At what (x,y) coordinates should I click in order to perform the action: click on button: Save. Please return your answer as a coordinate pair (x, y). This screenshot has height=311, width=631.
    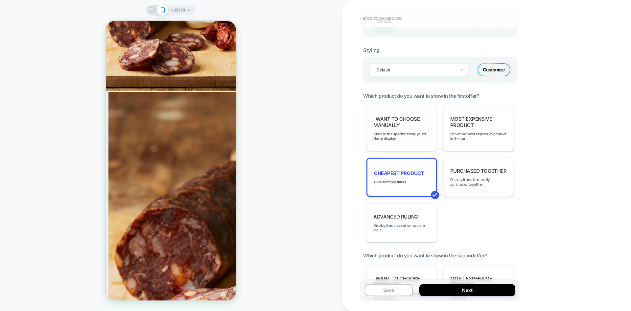
    Looking at the image, I should click on (389, 290).